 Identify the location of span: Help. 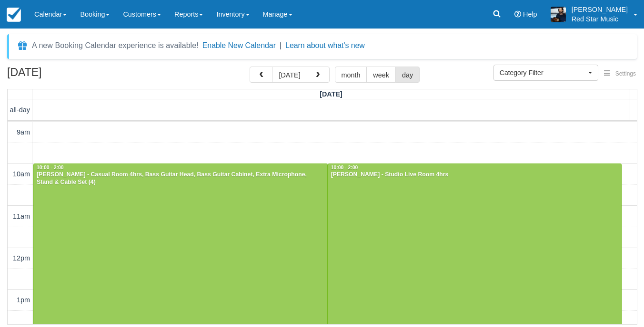
(530, 14).